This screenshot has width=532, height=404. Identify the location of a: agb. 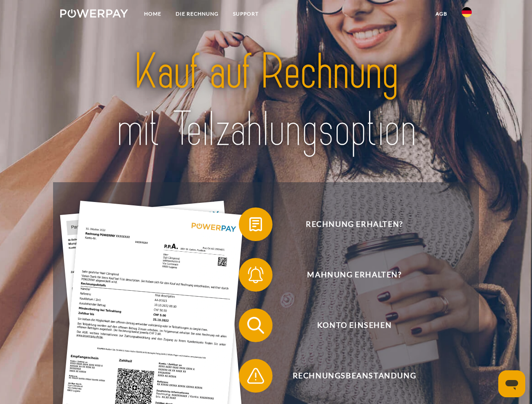
(441, 14).